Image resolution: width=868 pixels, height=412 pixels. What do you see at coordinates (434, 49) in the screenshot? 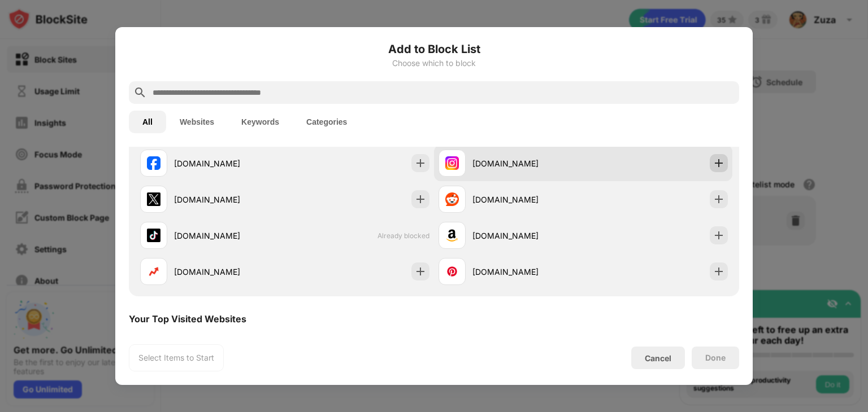
I see `h6: Add to Block List` at bounding box center [434, 49].